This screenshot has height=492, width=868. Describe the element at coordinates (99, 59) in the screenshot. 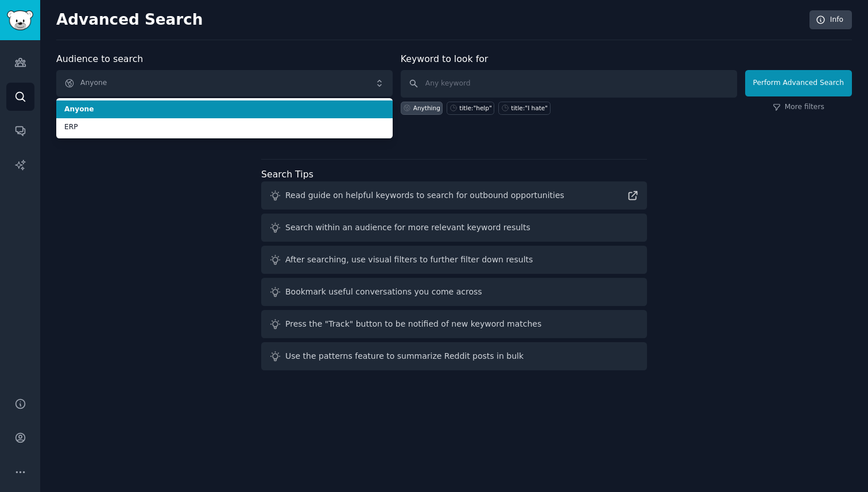

I see `label: Audience to search` at that location.